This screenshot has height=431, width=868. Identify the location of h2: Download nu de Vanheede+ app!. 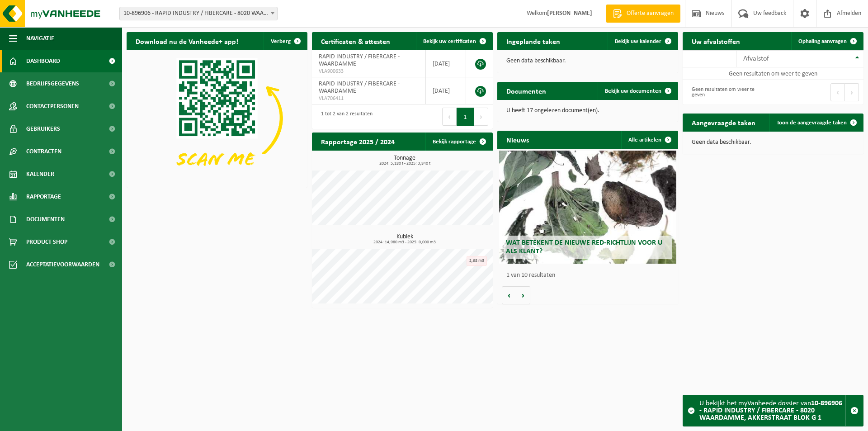
(187, 41).